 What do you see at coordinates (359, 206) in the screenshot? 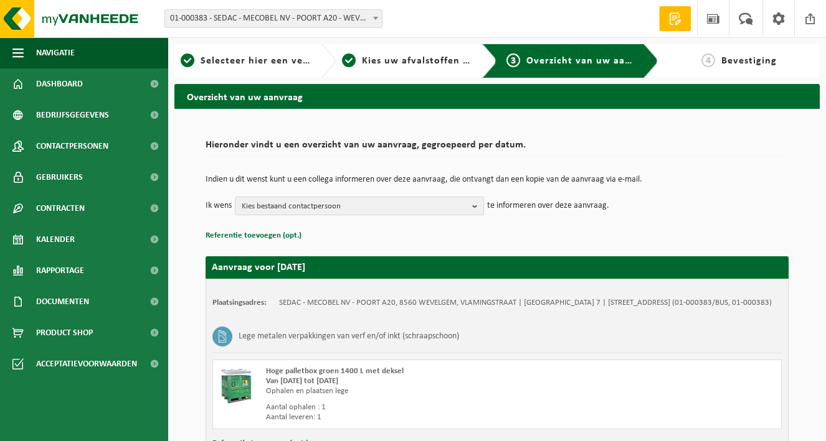
I see `button: Kies bestaand contactpersoon` at bounding box center [359, 206].